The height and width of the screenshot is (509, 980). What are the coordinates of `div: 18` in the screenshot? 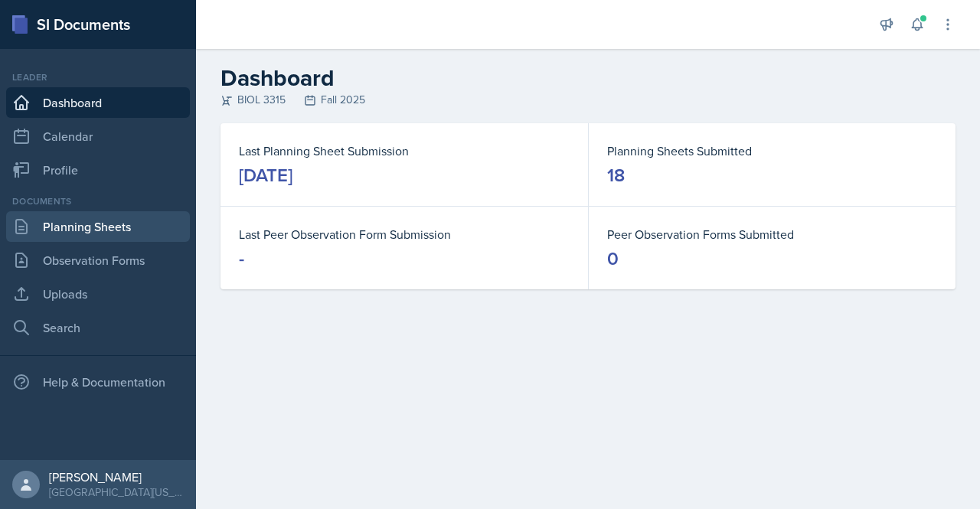 It's located at (616, 175).